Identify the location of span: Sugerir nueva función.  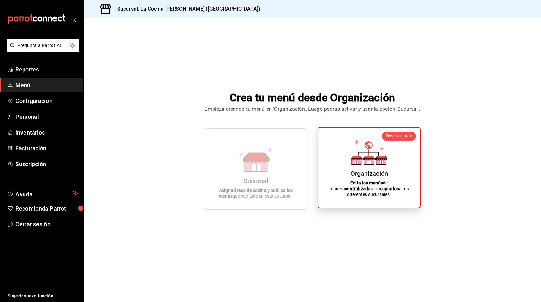
(43, 296).